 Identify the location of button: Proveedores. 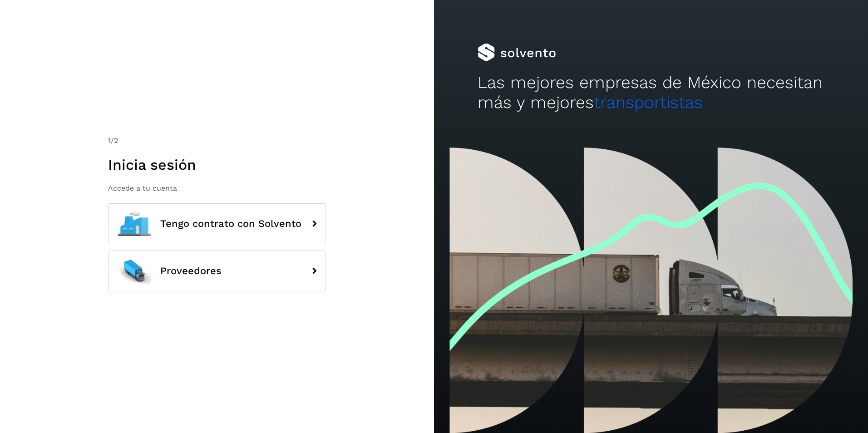
(217, 271).